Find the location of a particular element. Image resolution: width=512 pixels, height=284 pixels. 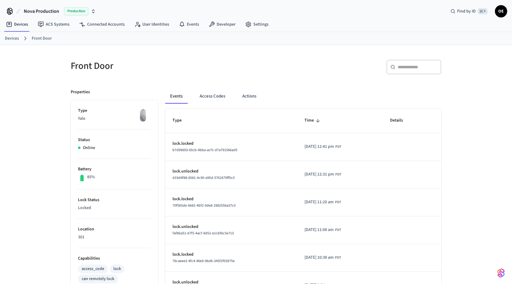

a: ACS Systems is located at coordinates (54, 24).